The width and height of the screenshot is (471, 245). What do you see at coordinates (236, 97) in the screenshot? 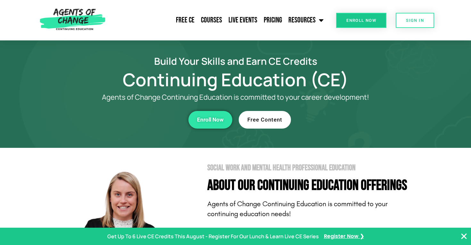
I see `p: Agents of Change Continuing Education is committed to your career development!` at bounding box center [236, 97].